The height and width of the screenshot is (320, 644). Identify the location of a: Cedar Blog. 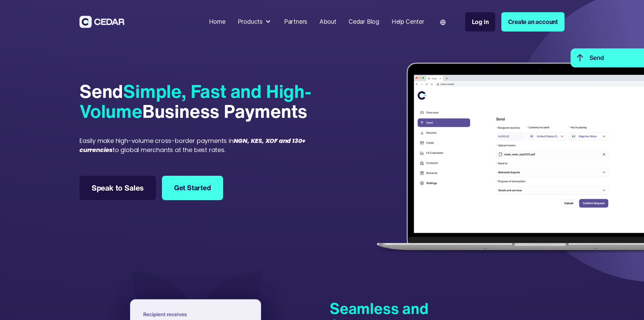
(364, 22).